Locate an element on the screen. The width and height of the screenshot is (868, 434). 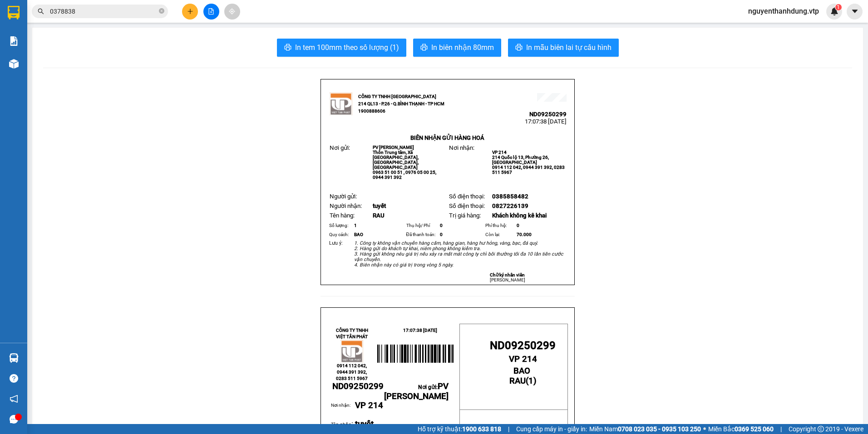
img: icon-new-feature is located at coordinates (835, 11).